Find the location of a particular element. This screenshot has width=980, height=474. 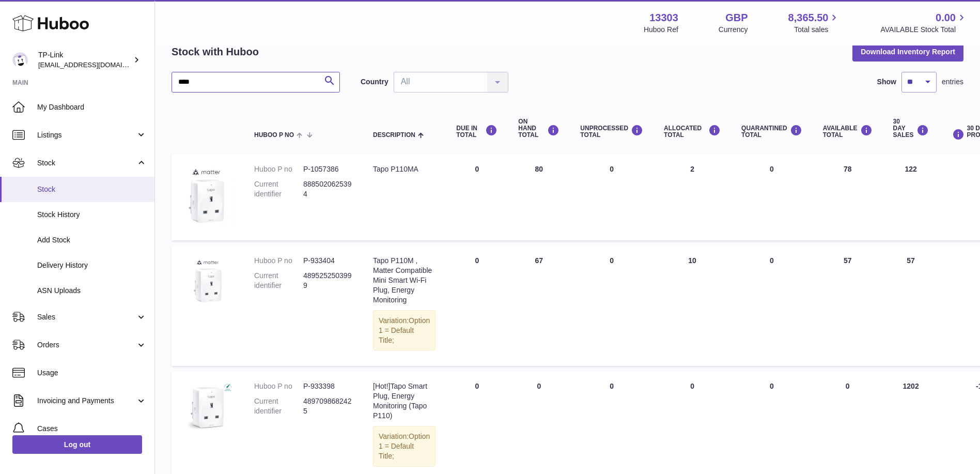

td: 78 is located at coordinates (847, 197).